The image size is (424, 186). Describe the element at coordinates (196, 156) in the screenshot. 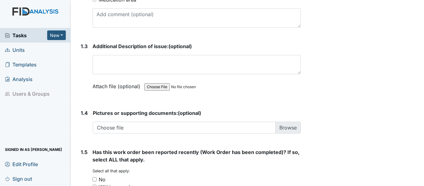

I see `span: Has this work order been reported recently (Work Order has been completed)? If so, select ALL tha...` at that location.